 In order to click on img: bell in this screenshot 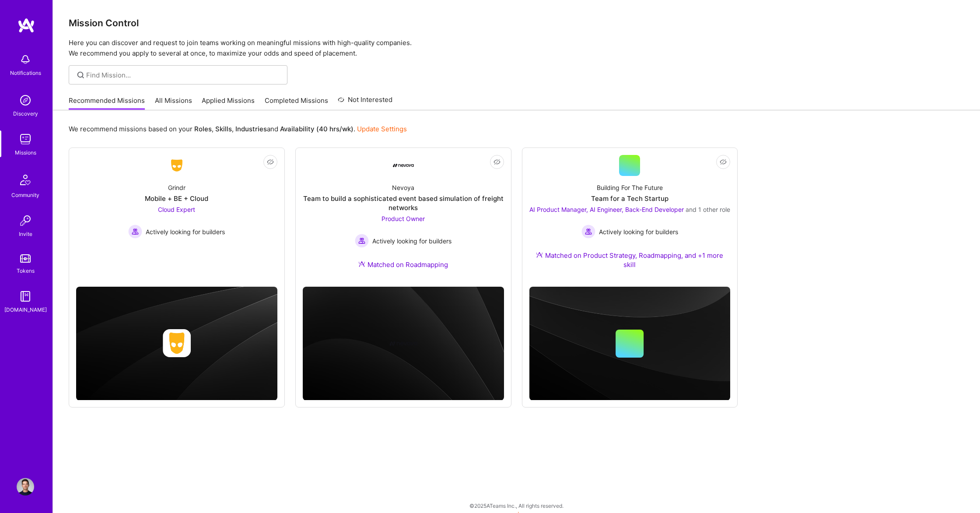, I will do `click(26, 60)`.